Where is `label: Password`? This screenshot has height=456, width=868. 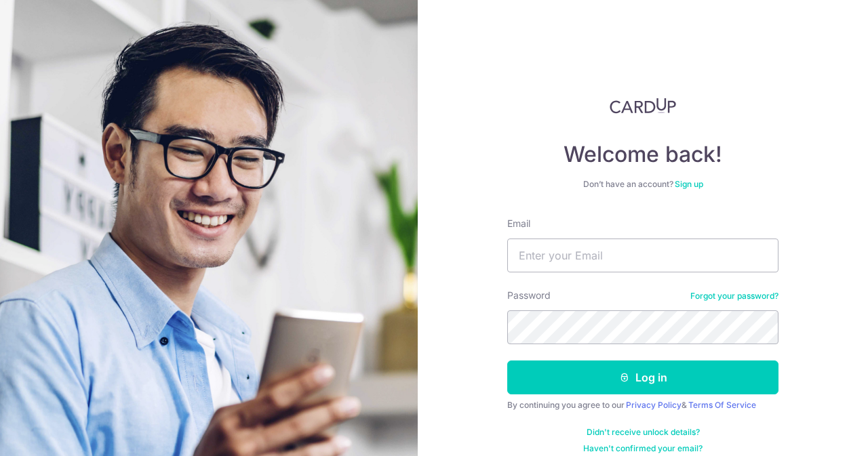
label: Password is located at coordinates (529, 296).